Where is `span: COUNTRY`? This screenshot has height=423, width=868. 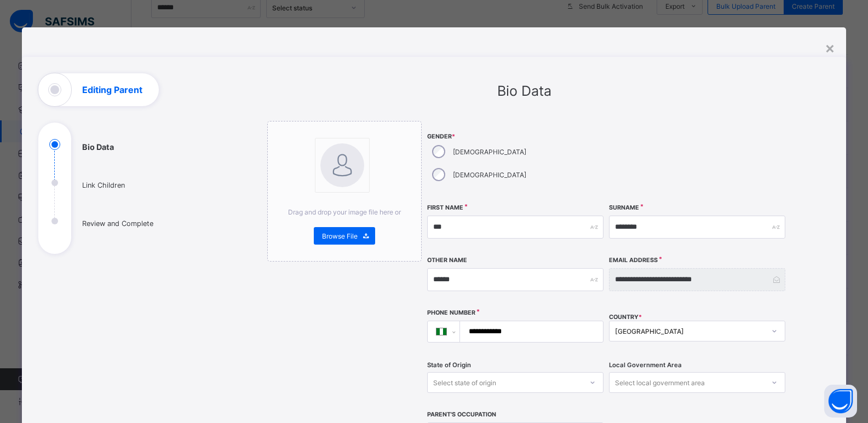
span: COUNTRY is located at coordinates (625, 317).